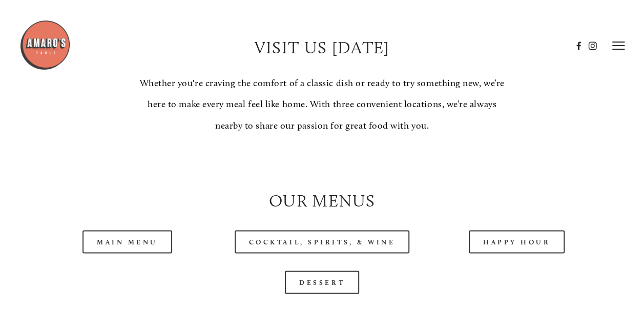 This screenshot has height=330, width=644. What do you see at coordinates (127, 241) in the screenshot?
I see `a: Main Menu` at bounding box center [127, 241].